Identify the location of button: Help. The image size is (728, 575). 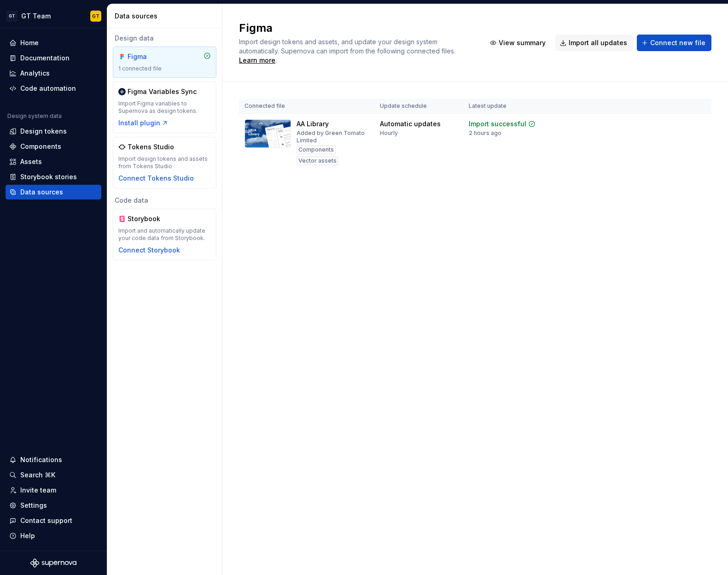
(53, 536).